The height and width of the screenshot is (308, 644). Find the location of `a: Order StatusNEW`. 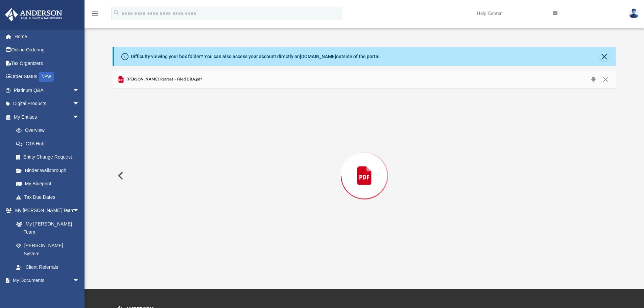

a: Order StatusNEW is located at coordinates (47, 77).